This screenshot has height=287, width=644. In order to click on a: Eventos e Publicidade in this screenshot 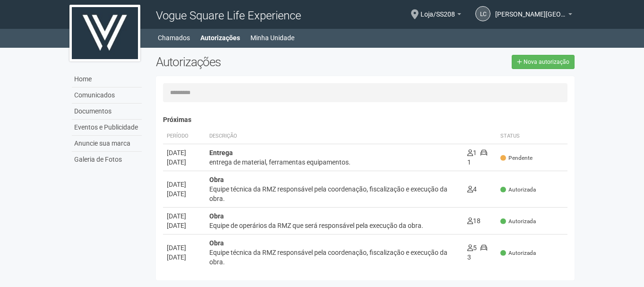, I will do `click(107, 128)`.